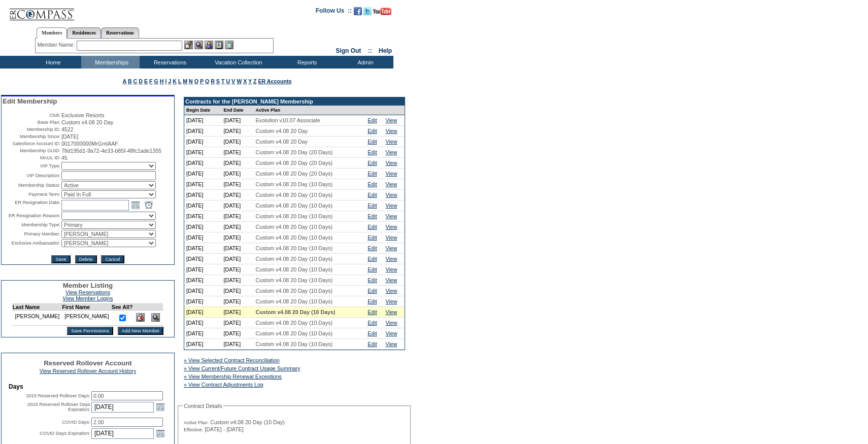 This screenshot has width=868, height=444. What do you see at coordinates (161, 407) in the screenshot?
I see `a: Open the calendar popup.` at bounding box center [161, 407].